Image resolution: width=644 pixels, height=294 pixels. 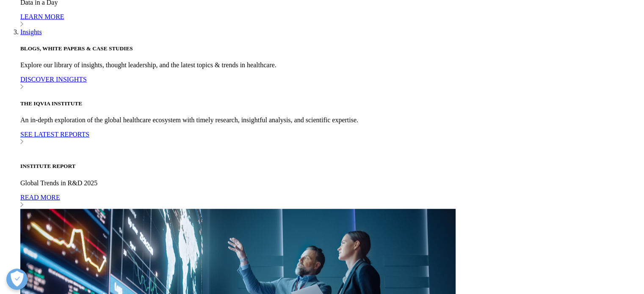 What do you see at coordinates (330, 167) in the screenshot?
I see `h5: INSTITUTE REPORT` at bounding box center [330, 167].